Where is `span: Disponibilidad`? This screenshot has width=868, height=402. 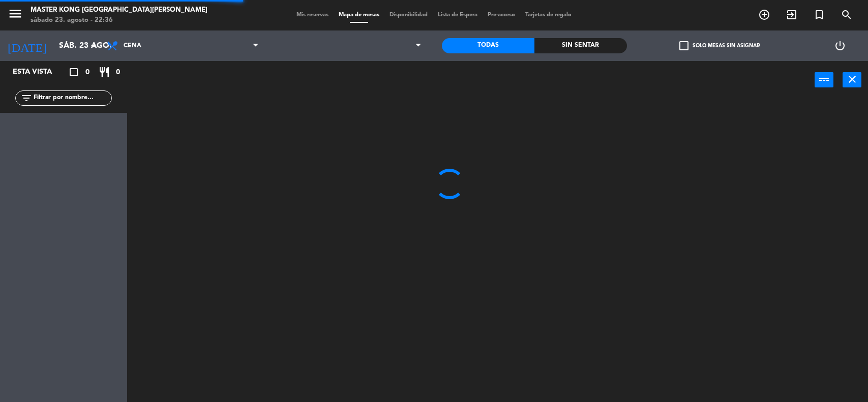
span: Disponibilidad is located at coordinates (408, 15).